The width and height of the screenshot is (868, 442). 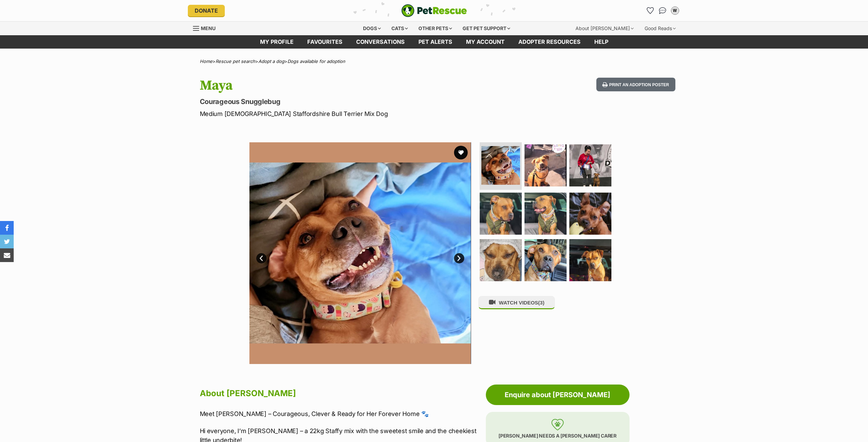 What do you see at coordinates (461, 152) in the screenshot?
I see `button: favourite` at bounding box center [461, 152].